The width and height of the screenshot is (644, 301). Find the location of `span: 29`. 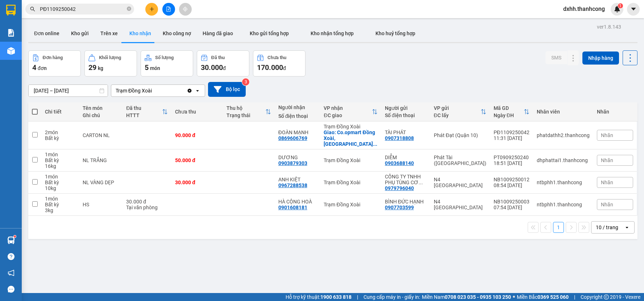

span: 29 is located at coordinates (92, 67).